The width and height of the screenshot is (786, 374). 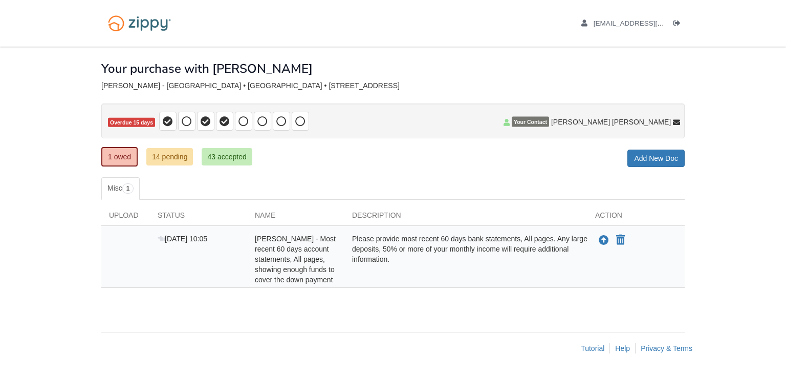 What do you see at coordinates (119, 157) in the screenshot?
I see `a: 1 owed` at bounding box center [119, 157].